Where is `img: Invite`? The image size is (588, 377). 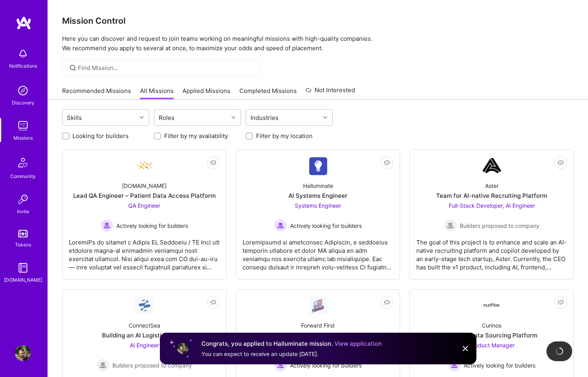
img: Invite is located at coordinates (23, 200).